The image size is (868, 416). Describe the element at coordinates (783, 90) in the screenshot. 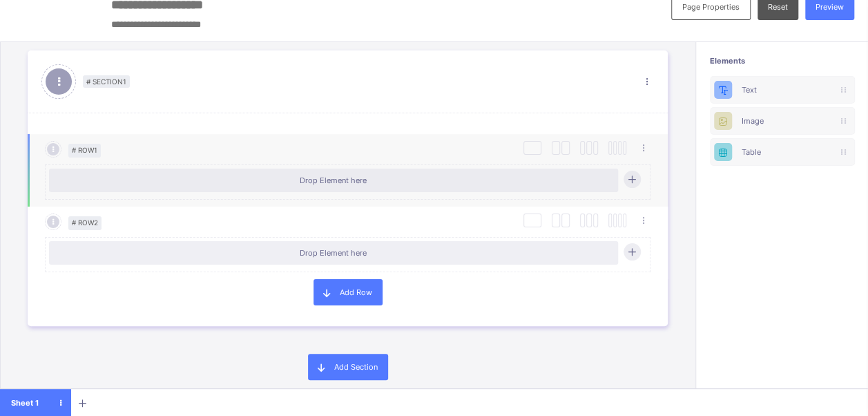

I see `div: Text` at that location.